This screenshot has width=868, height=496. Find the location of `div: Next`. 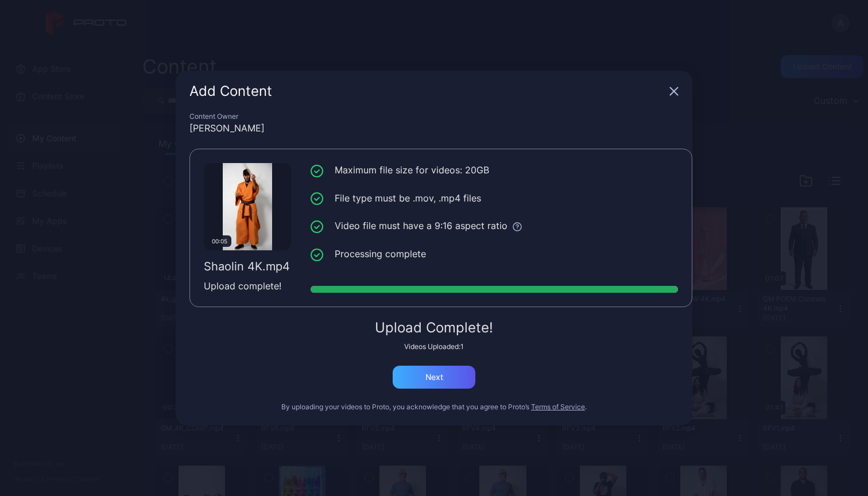

div: Next is located at coordinates (434, 378).